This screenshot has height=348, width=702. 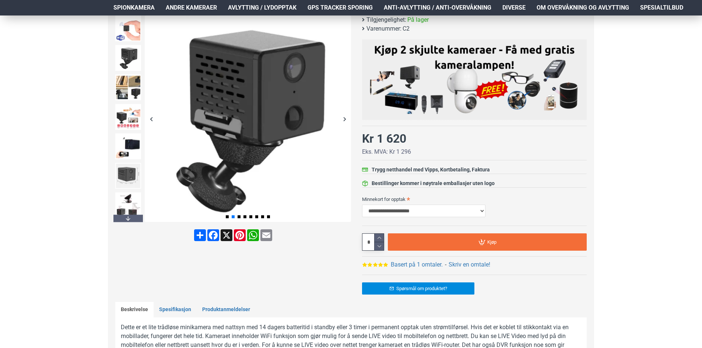 What do you see at coordinates (134, 309) in the screenshot?
I see `a: Beskrivelse` at bounding box center [134, 309].